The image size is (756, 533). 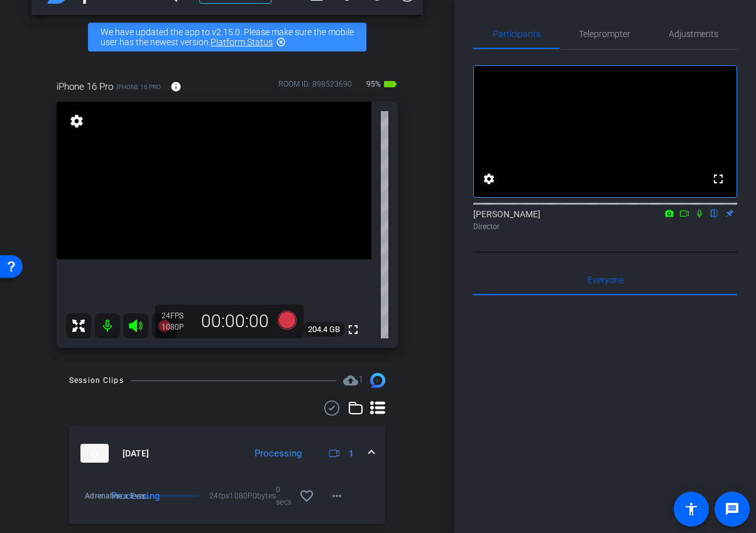 I want to click on mat-icon: battery_std, so click(x=390, y=84).